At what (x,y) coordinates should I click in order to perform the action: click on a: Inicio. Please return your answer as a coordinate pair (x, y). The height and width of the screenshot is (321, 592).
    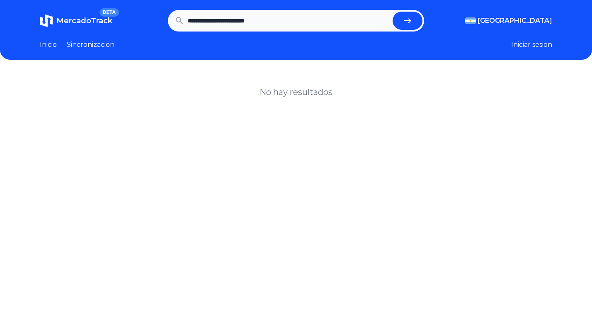
    Looking at the image, I should click on (48, 45).